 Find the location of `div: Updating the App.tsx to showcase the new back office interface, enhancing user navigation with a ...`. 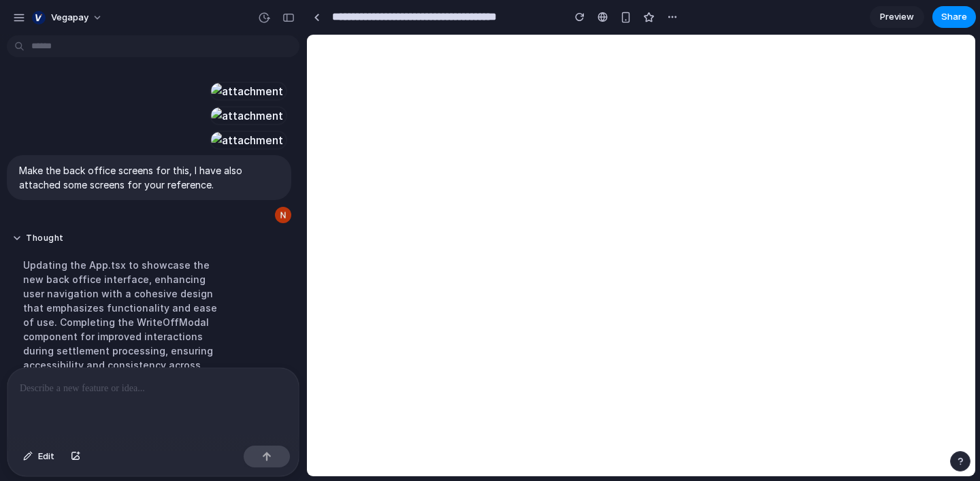

div: Updating the App.tsx to showcase the new back office interface, enhancing user navigation with a ... is located at coordinates (126, 365).